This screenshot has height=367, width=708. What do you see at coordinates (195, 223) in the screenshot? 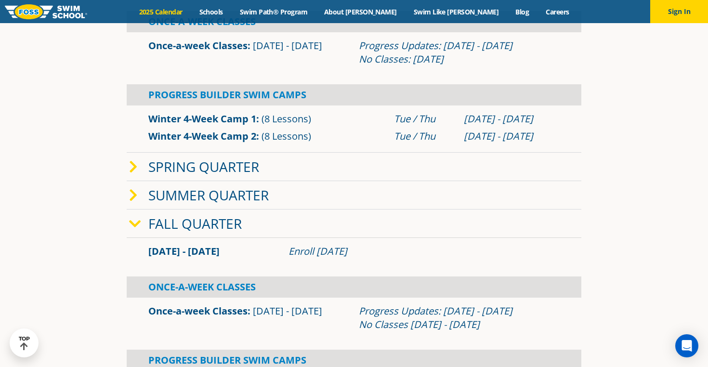
I see `a: Fall Quarter` at bounding box center [195, 223].